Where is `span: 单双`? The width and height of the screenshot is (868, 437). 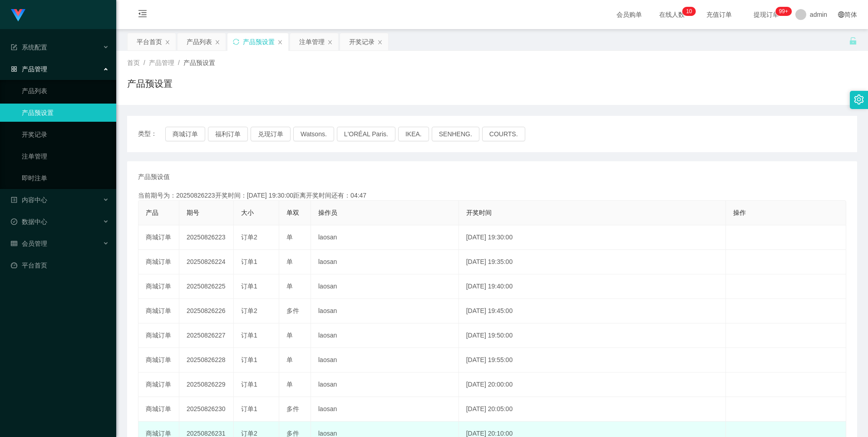 span: 单双 is located at coordinates (293, 212).